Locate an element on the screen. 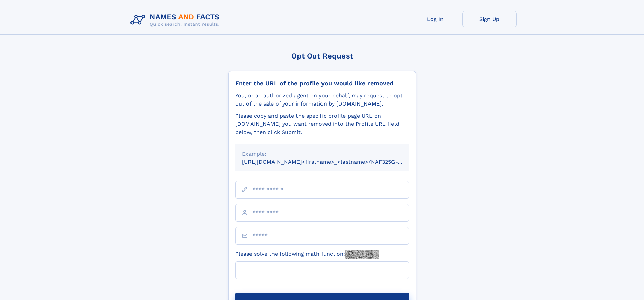  img: Logo Names and Facts is located at coordinates (176, 20).